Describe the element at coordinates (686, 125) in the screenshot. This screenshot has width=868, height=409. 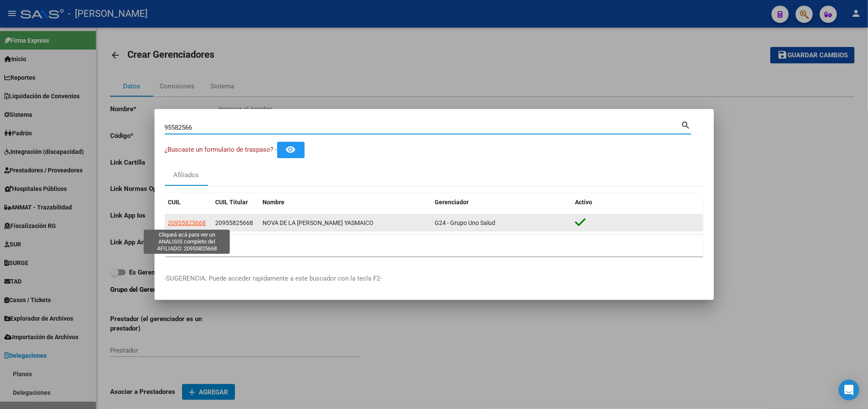
I see `mat-icon: search` at that location.